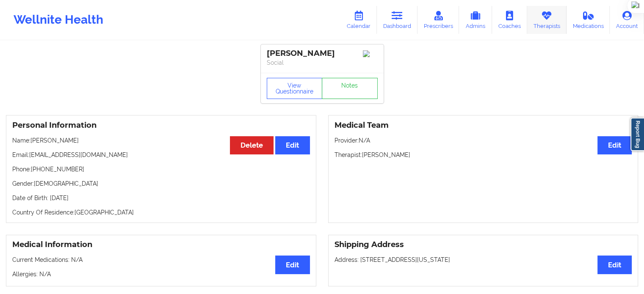 Image resolution: width=644 pixels, height=294 pixels. Describe the element at coordinates (322, 63) in the screenshot. I see `p: Social` at that location.